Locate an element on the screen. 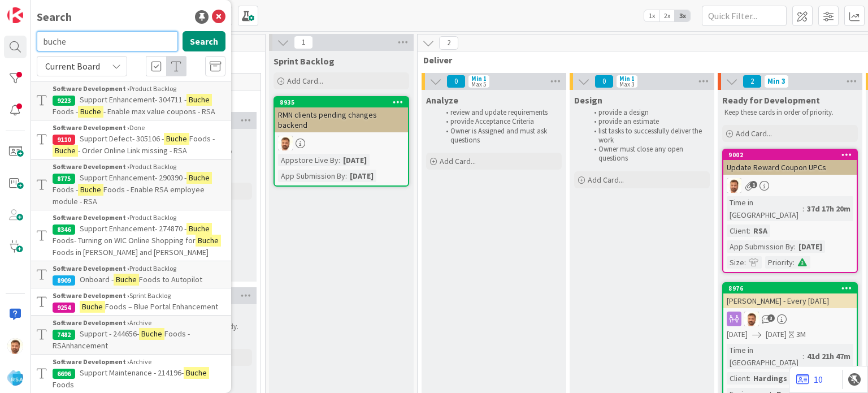 The height and width of the screenshot is (393, 868). div: 41d 21h 47m is located at coordinates (829, 356).